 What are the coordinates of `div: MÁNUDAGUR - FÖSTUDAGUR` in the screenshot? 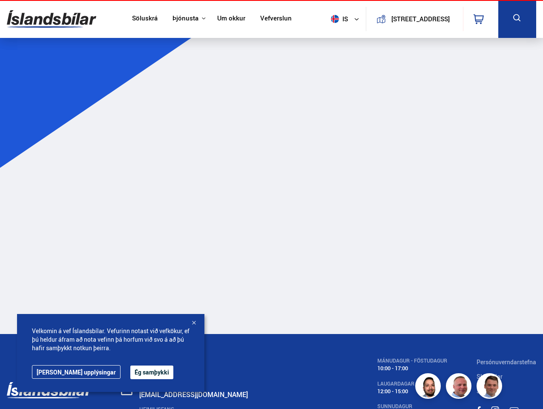 It's located at (412, 361).